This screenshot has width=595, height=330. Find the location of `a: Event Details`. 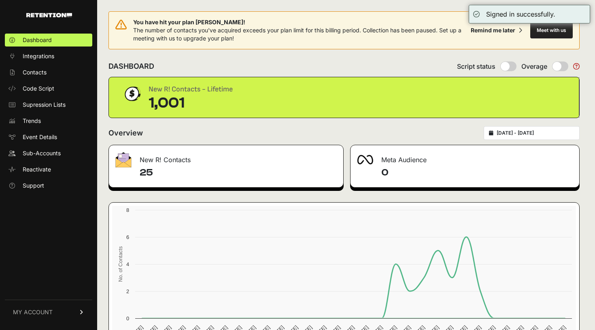

a: Event Details is located at coordinates (49, 137).